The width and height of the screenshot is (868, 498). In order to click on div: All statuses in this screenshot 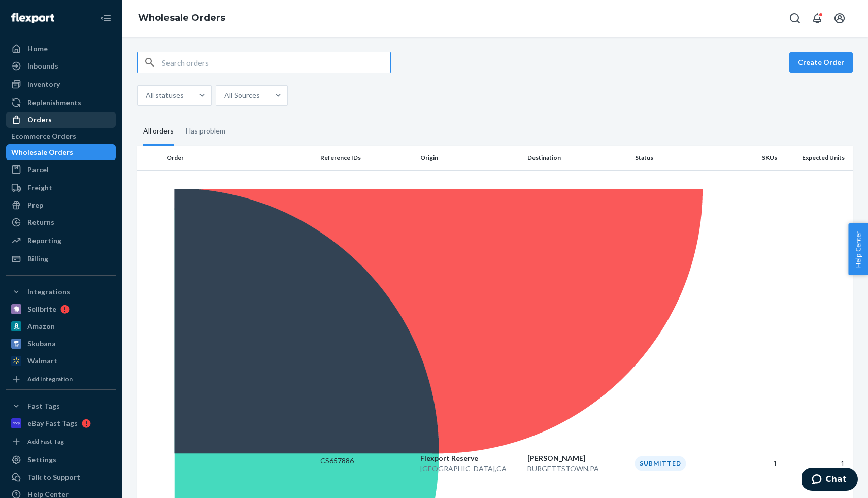, I will do `click(165, 95)`.